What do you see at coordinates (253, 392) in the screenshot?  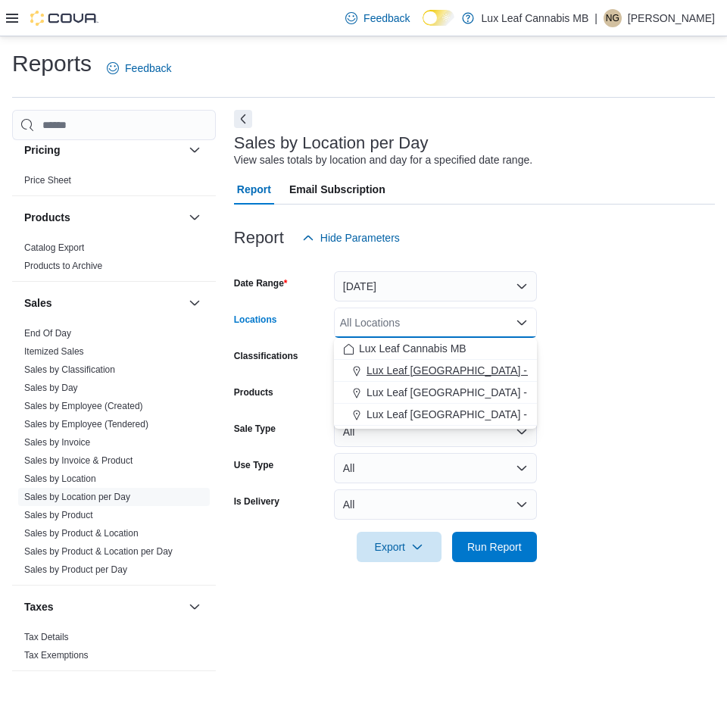 I see `label: Products` at bounding box center [253, 392].